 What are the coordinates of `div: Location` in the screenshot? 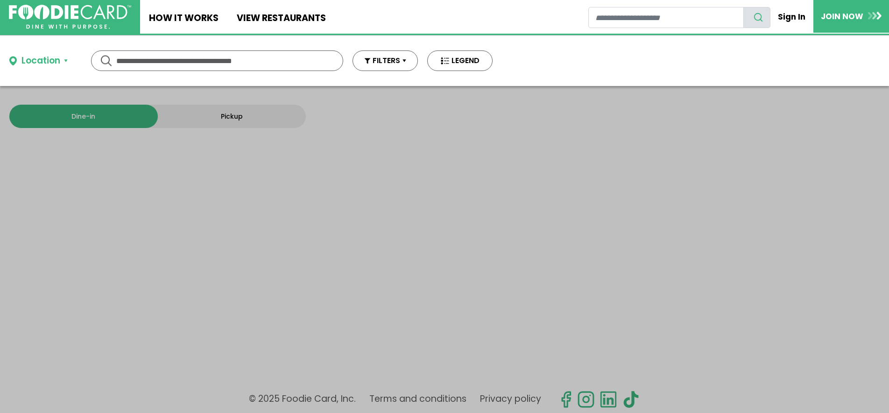 It's located at (41, 61).